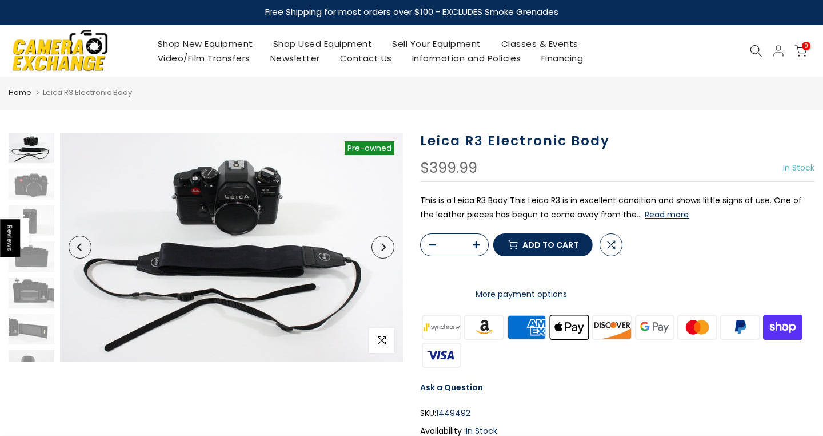 Image resolution: width=823 pixels, height=436 pixels. Describe the element at coordinates (437, 43) in the screenshot. I see `a: Sell Your Equipment` at that location.